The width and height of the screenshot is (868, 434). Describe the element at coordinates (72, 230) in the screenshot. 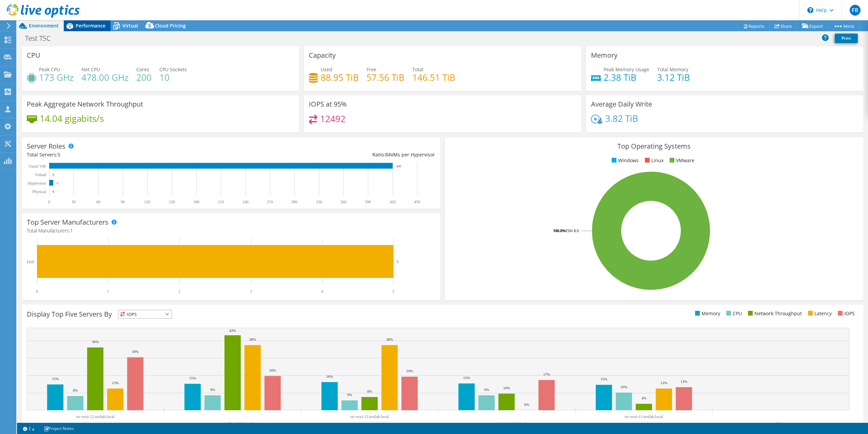

I see `span: 1` at that location.